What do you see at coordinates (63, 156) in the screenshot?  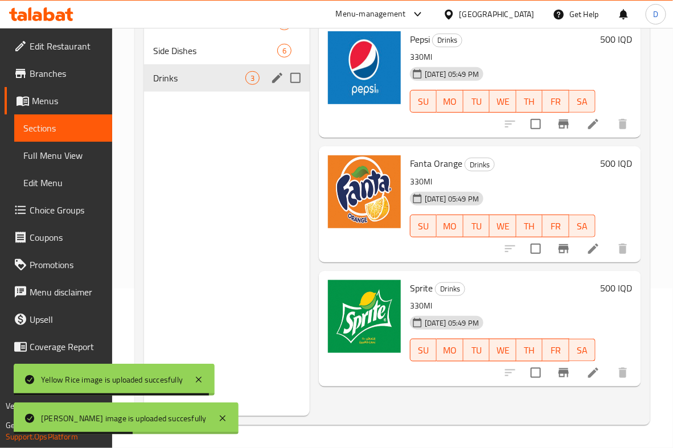 I see `span: Full Menu View` at bounding box center [63, 156].